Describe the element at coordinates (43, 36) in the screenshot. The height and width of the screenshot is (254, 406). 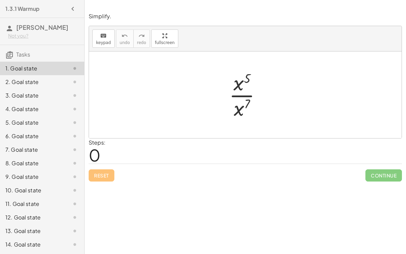
I see `div: Not you?` at that location.